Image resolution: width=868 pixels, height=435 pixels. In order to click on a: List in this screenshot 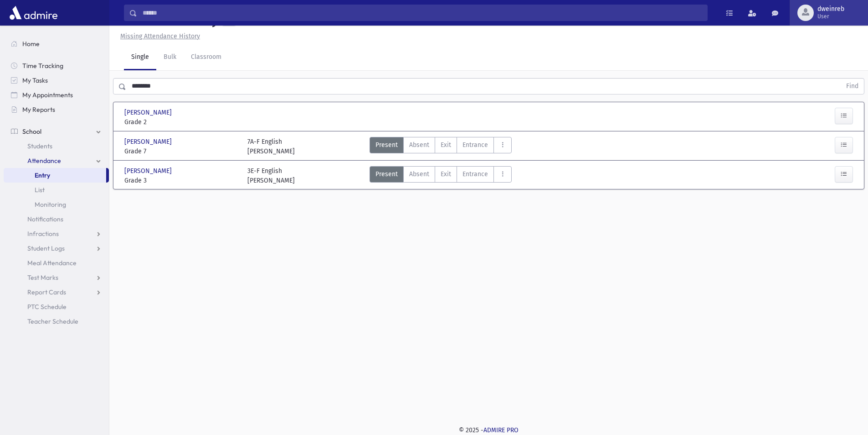, I will do `click(56, 190)`.